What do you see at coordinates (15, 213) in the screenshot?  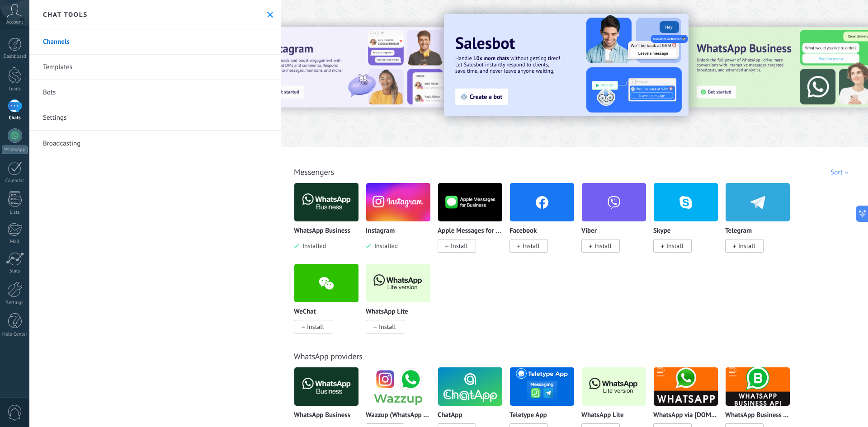 I see `div: Lists` at bounding box center [15, 213].